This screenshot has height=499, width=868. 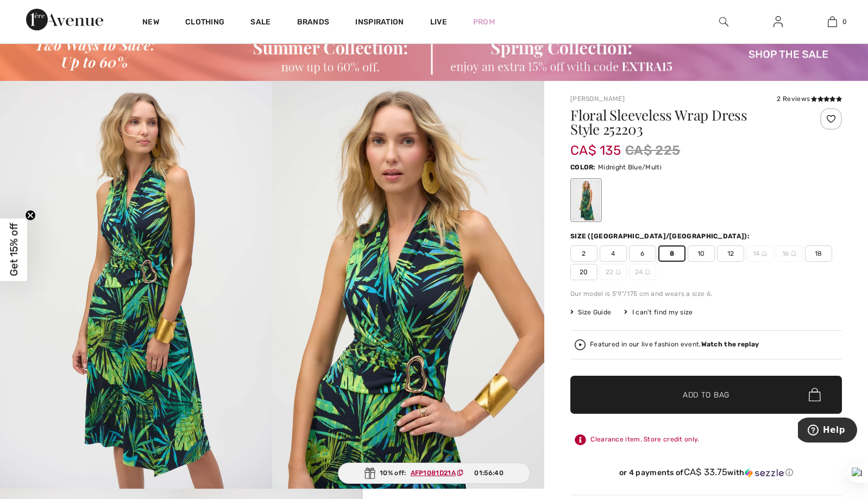 I want to click on span: 10, so click(x=702, y=254).